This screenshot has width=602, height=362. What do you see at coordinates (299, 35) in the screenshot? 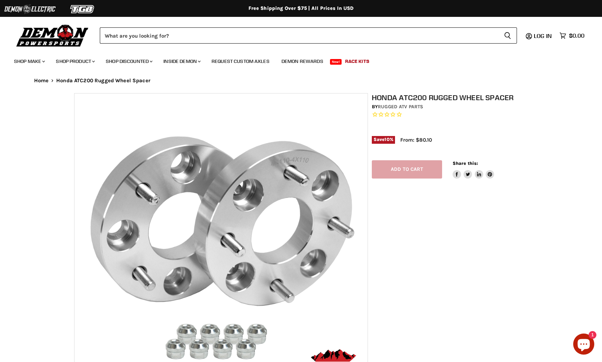
I see `input: Search` at bounding box center [299, 35].